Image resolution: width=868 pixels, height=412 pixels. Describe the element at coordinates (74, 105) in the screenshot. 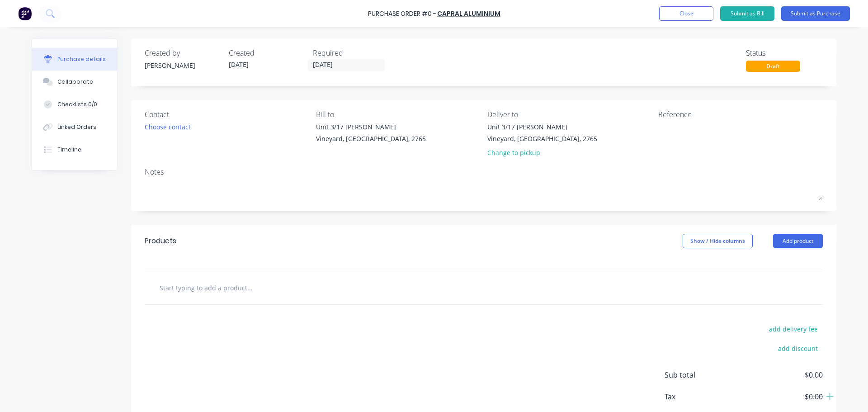

I see `button: Checklists 0/0` at that location.